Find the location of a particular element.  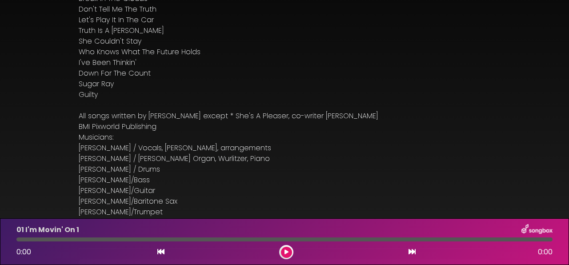

p: Guilty is located at coordinates (284, 95).